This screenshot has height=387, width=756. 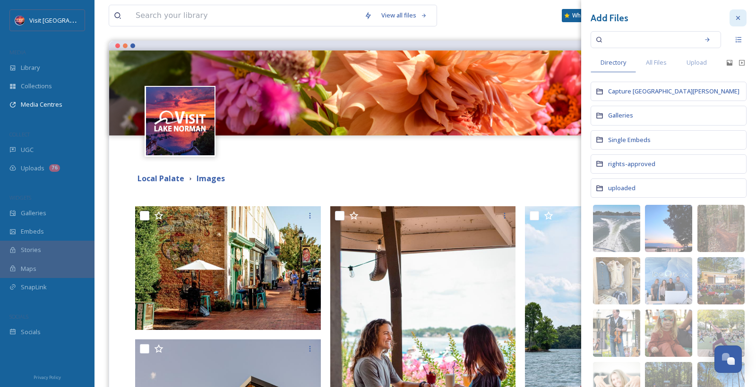 I want to click on img: 93285817-5931-4504-a21b-c163967f3e00.jpg, so click(x=721, y=281).